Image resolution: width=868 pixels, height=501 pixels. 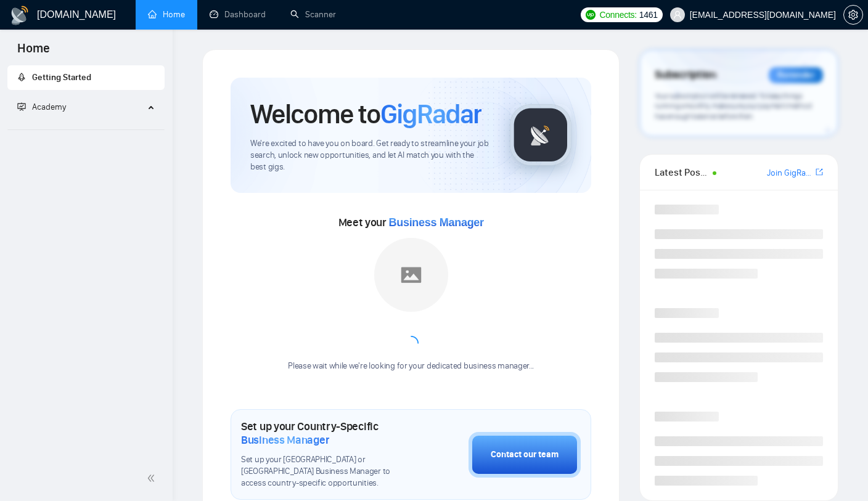 I want to click on span: double-left, so click(x=153, y=478).